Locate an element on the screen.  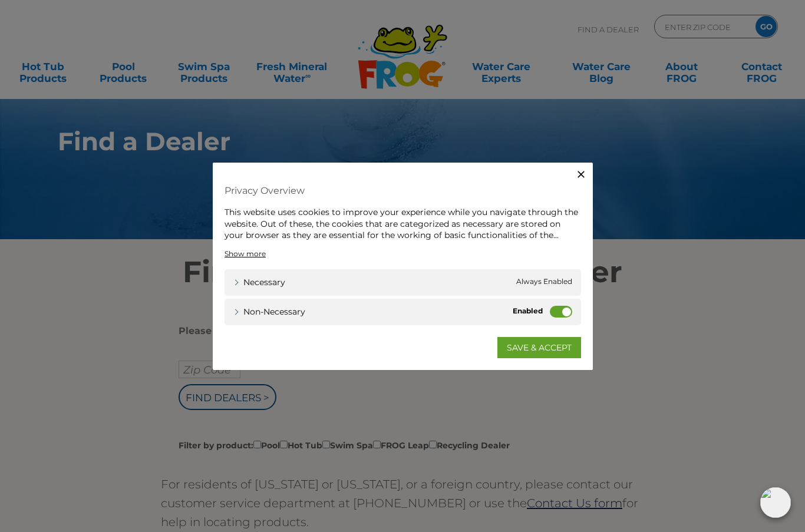
a: SAVE & ACCEPT is located at coordinates (539, 347).